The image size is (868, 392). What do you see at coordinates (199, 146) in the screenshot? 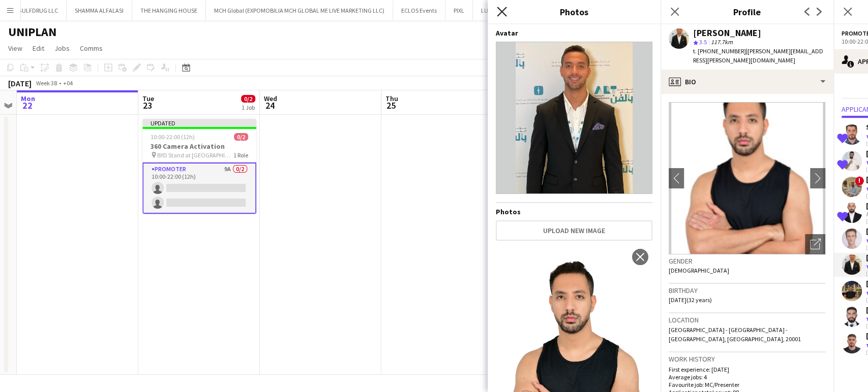
I see `h3: 360 Camera Activation` at bounding box center [199, 146].